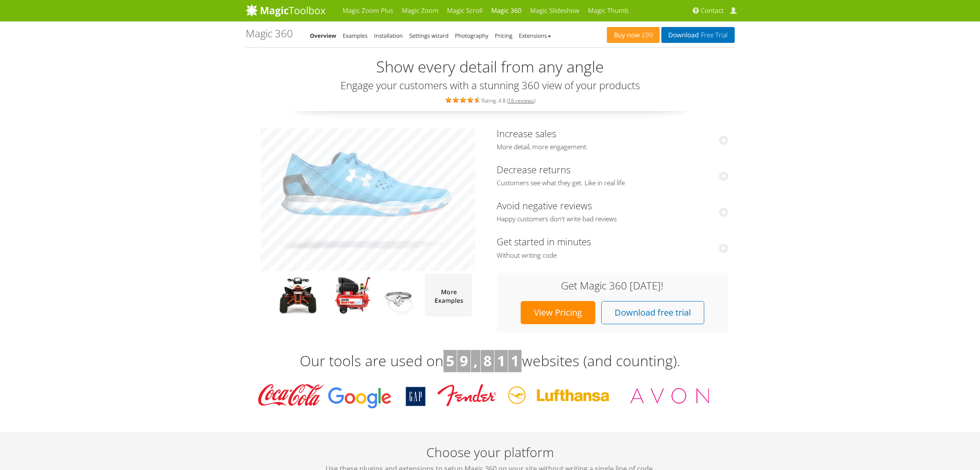  Describe the element at coordinates (448, 295) in the screenshot. I see `img: more magic 360 demos` at that location.